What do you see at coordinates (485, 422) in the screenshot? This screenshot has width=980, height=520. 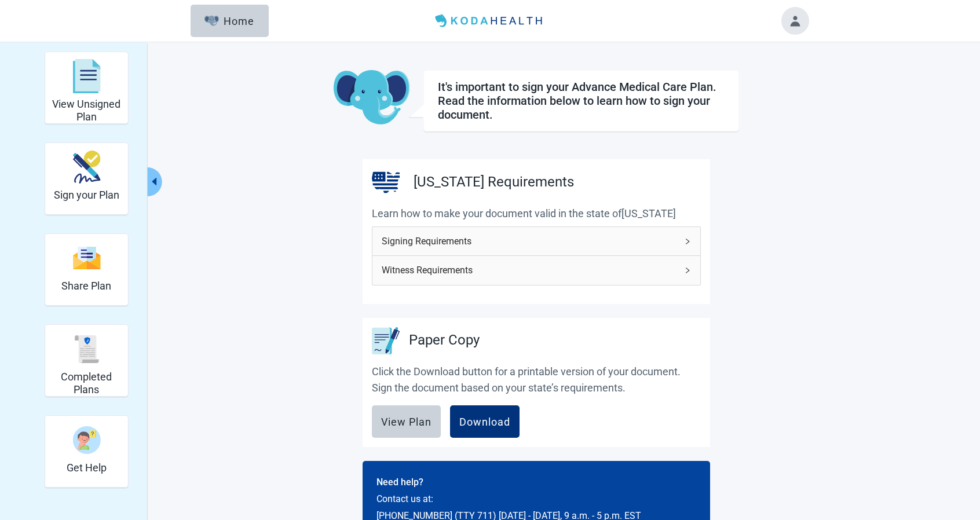 I see `button: Download` at bounding box center [485, 422].